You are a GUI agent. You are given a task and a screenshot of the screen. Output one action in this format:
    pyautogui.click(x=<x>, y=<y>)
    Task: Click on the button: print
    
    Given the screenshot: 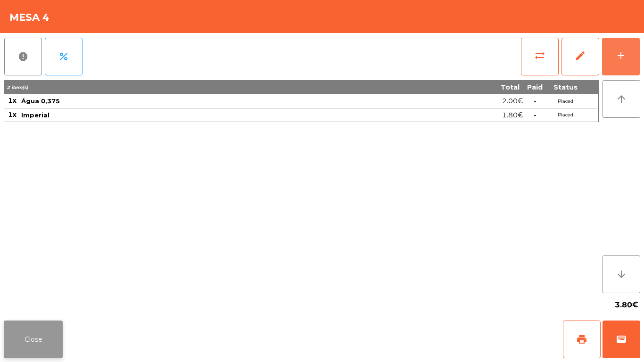 What is the action you would take?
    pyautogui.click(x=582, y=339)
    